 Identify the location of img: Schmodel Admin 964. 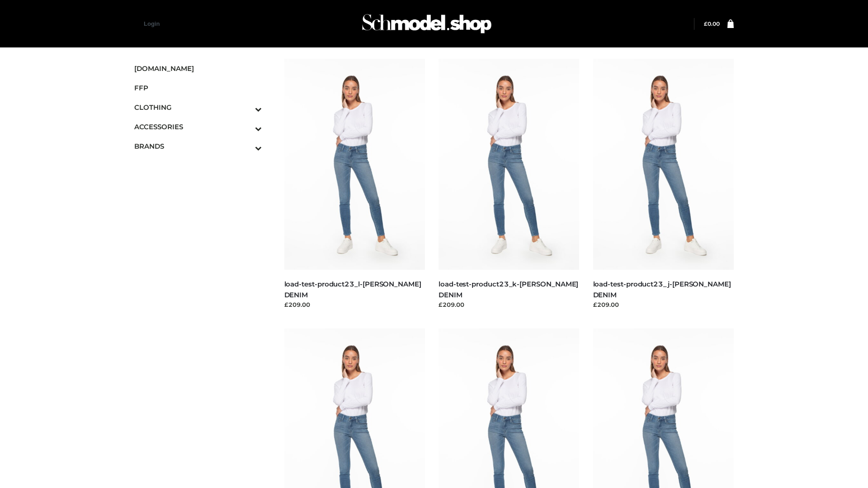
(427, 24).